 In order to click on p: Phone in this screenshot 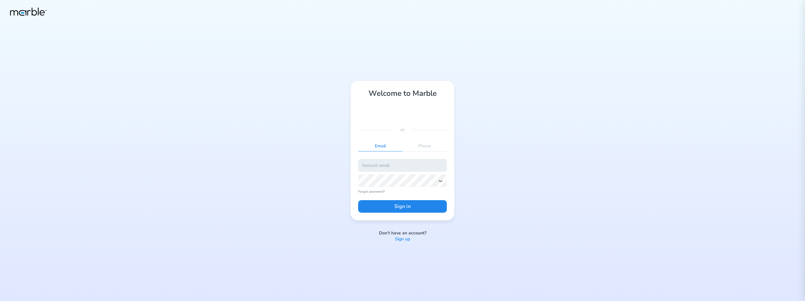, I will do `click(425, 146)`.